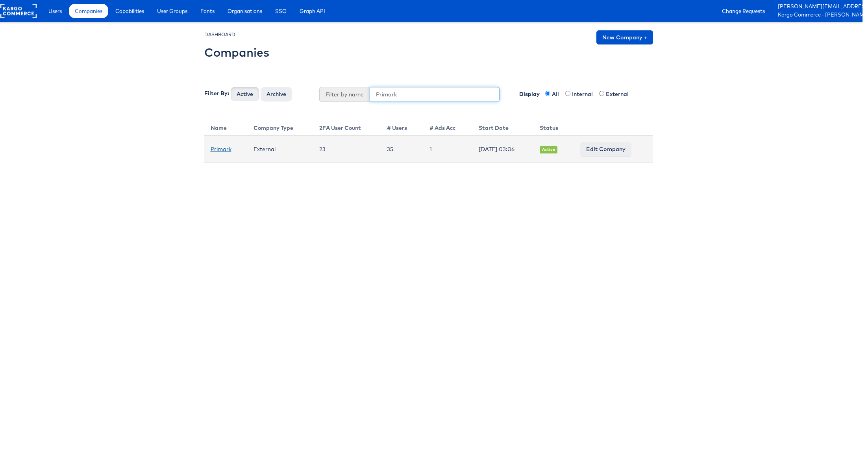 Image resolution: width=868 pixels, height=471 pixels. Describe the element at coordinates (89, 11) in the screenshot. I see `a: Companies` at that location.